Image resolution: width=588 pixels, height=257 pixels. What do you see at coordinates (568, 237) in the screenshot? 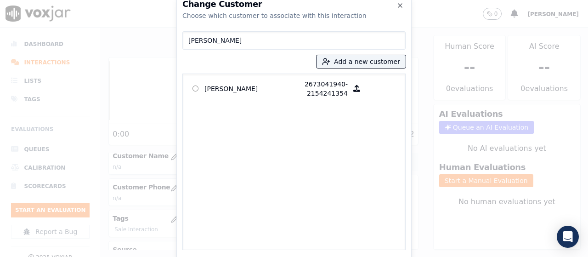
I see `div: Open Intercom Messenger` at bounding box center [568, 237].